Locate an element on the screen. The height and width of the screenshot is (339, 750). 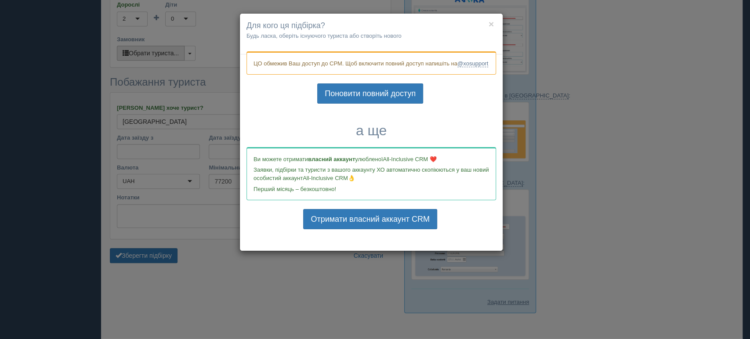
h3: а ще is located at coordinates (372, 131).